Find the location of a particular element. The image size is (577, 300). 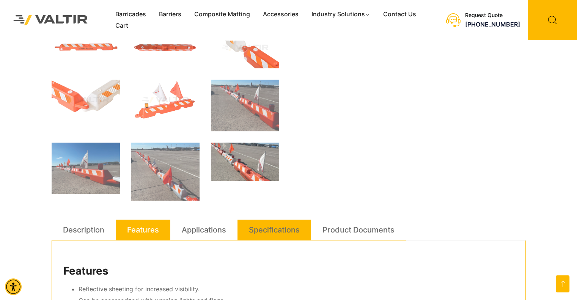

img: An orange traffic barrier with white reflective stripes, designed for road safety and visibility. is located at coordinates (165, 48).